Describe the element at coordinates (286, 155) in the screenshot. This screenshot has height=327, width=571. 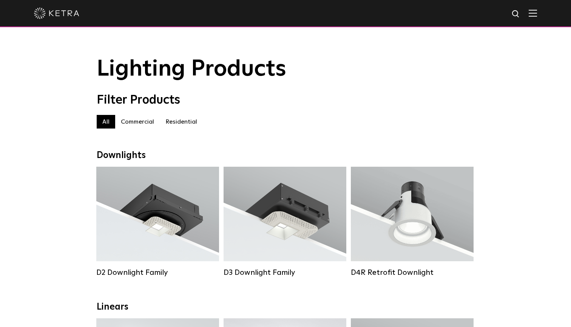
I see `div: Downlights` at that location.